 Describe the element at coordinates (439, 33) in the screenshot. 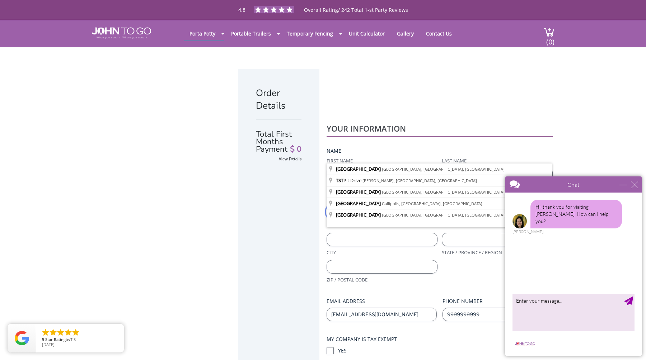

I see `a: Contact Us` at that location.